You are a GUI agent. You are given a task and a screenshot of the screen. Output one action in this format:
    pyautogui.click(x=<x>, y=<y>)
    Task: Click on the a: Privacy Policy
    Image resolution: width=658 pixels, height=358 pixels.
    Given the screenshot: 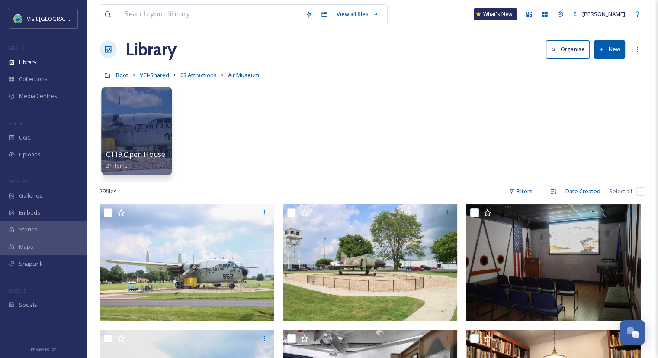 What is the action you would take?
    pyautogui.click(x=43, y=348)
    